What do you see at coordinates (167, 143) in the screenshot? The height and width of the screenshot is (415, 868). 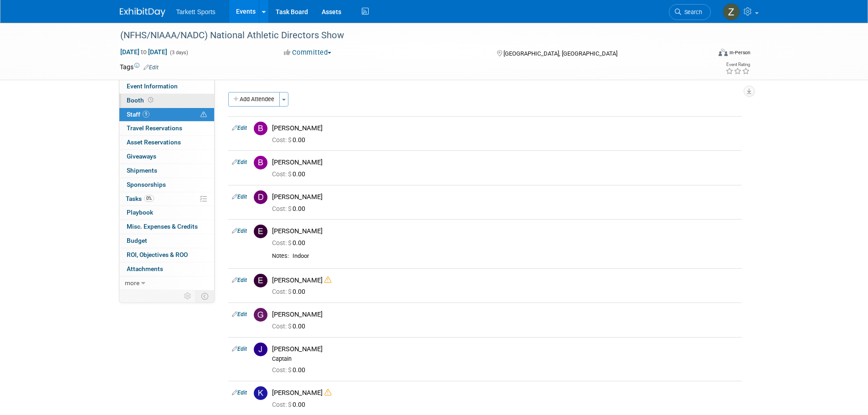 I see `a: Asset Reservations` at bounding box center [167, 143].